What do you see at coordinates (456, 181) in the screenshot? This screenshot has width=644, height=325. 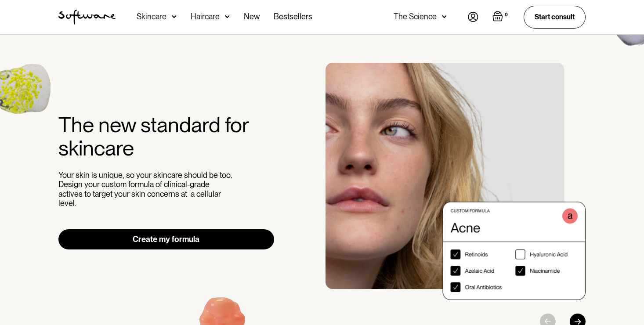 I see `div: 1 / 3` at bounding box center [456, 181].